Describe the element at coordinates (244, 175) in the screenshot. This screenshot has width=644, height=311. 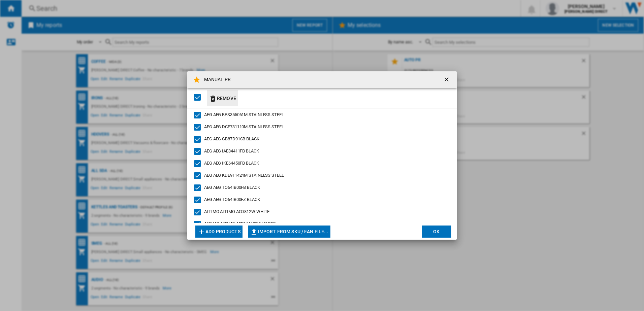
I see `span: AEG AEG KDE911424M STAINLESS STEEL` at that location.